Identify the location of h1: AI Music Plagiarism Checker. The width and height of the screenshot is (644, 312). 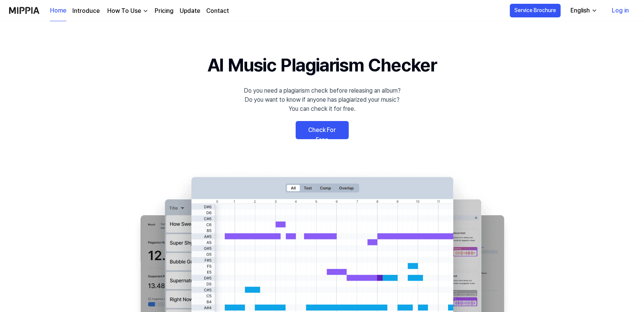
(322, 65).